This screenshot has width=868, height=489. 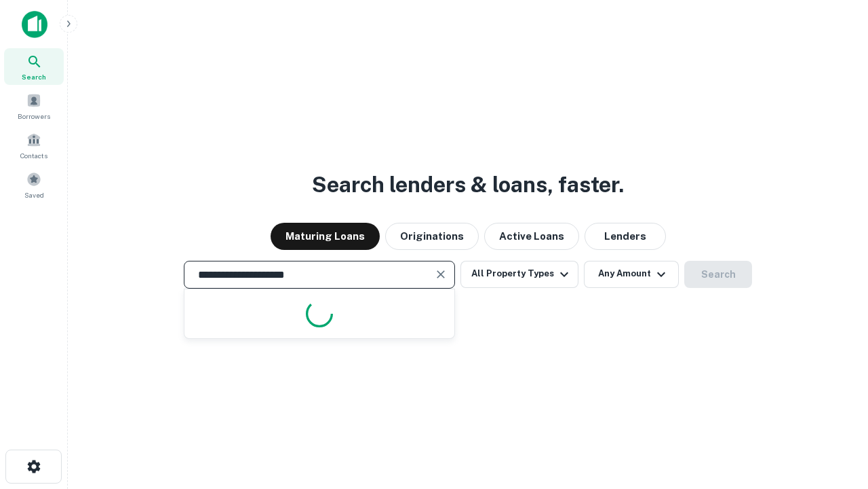 What do you see at coordinates (34, 145) in the screenshot?
I see `a: Contacts` at bounding box center [34, 145].